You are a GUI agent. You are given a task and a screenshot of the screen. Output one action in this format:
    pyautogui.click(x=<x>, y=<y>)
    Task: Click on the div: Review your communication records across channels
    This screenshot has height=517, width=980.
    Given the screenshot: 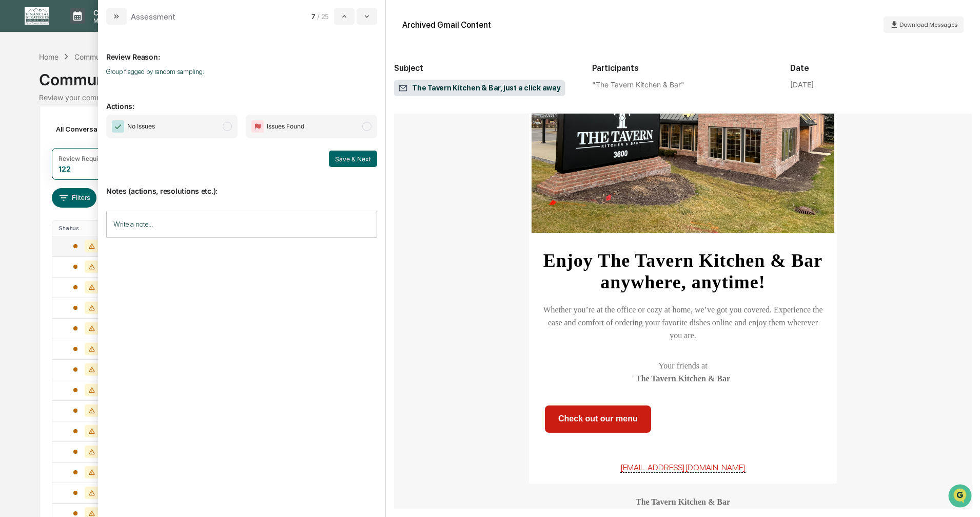 What is the action you would take?
    pyautogui.click(x=490, y=97)
    